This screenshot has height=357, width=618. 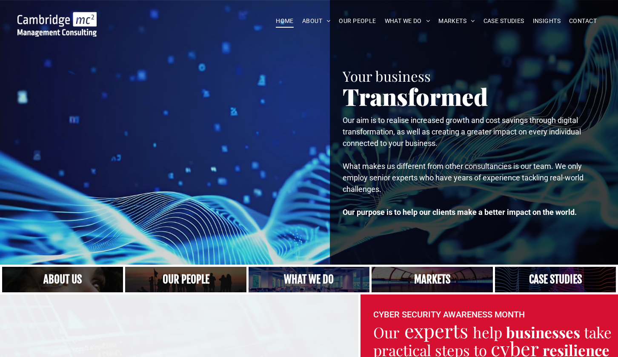 I want to click on a: CASE STUDIES, so click(x=504, y=21).